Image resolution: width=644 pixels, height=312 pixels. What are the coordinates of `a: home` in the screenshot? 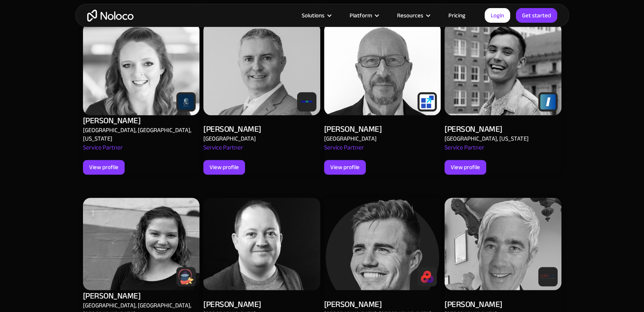 It's located at (110, 15).